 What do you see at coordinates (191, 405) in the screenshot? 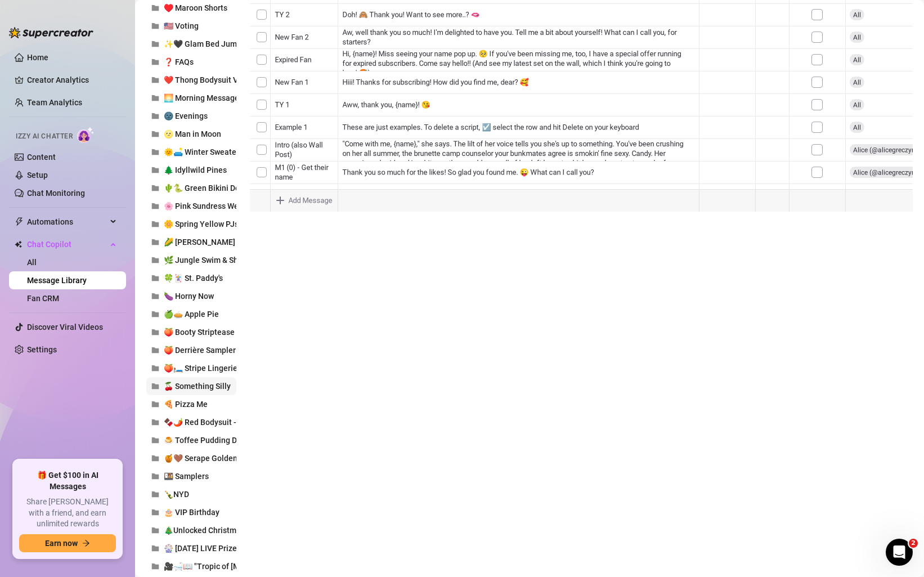
I see `button: 🍕 Pizza Me` at bounding box center [191, 405].